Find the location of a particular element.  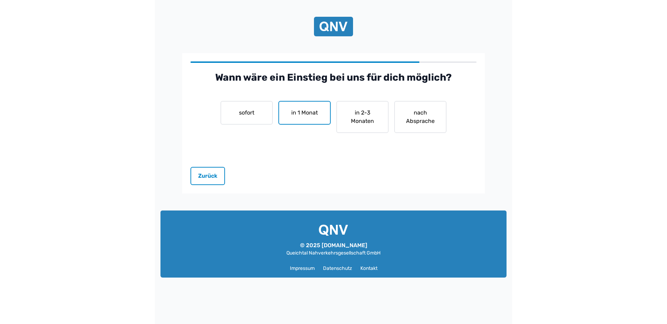

button: in 1 Monat is located at coordinates (305, 113).